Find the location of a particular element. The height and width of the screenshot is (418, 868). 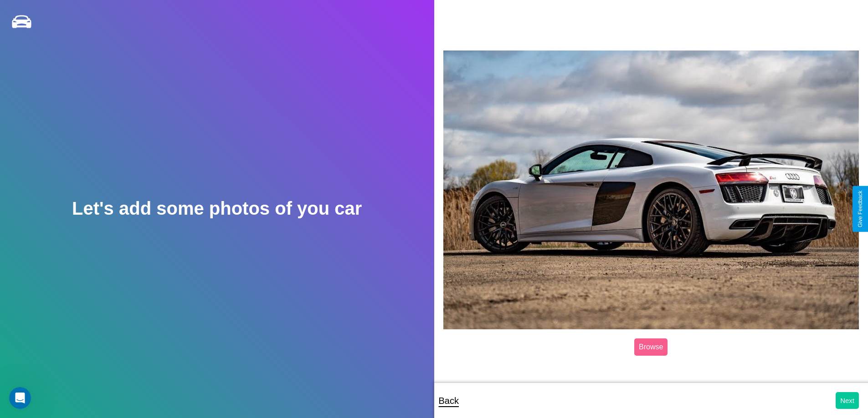

label: Browse is located at coordinates (651, 347).